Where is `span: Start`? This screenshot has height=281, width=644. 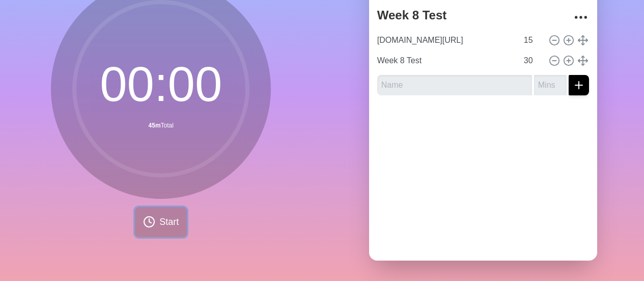
span: Start is located at coordinates (169, 221).